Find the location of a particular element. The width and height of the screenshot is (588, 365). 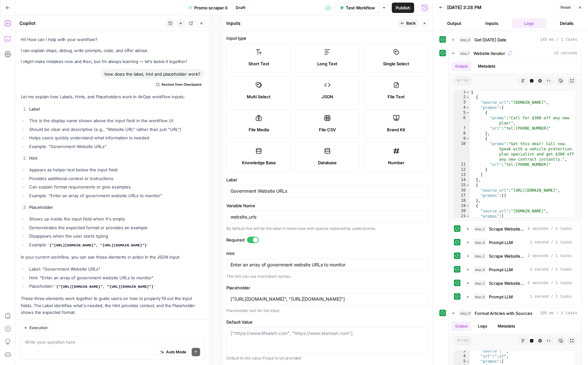

span: Reset is located at coordinates (565, 7).